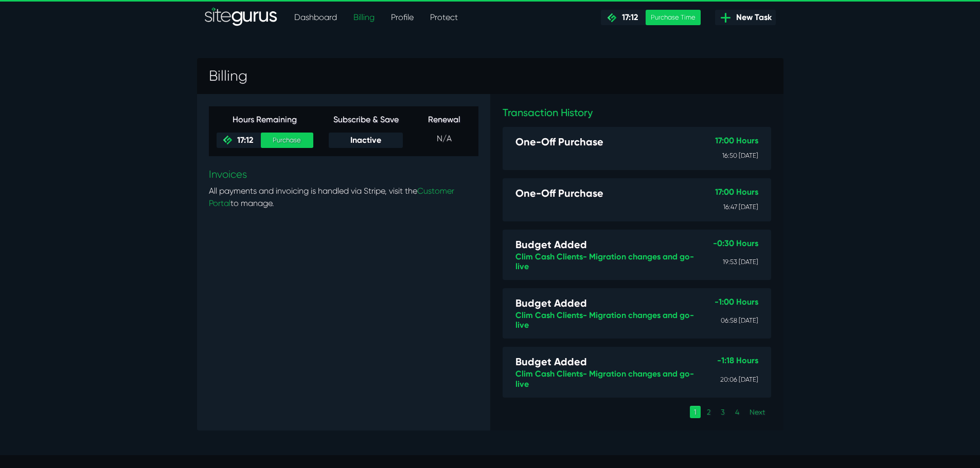  I want to click on h6: Renewal, so click(443, 120).